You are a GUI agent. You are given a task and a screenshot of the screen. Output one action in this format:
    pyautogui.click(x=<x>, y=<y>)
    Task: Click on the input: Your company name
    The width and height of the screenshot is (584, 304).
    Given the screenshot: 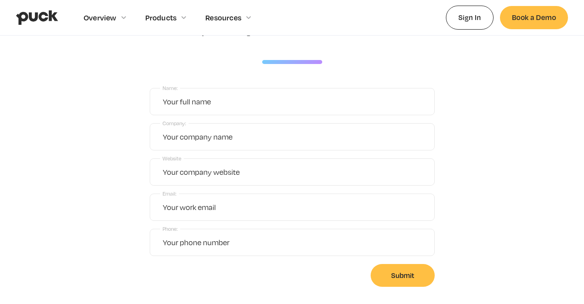 What is the action you would take?
    pyautogui.click(x=292, y=137)
    